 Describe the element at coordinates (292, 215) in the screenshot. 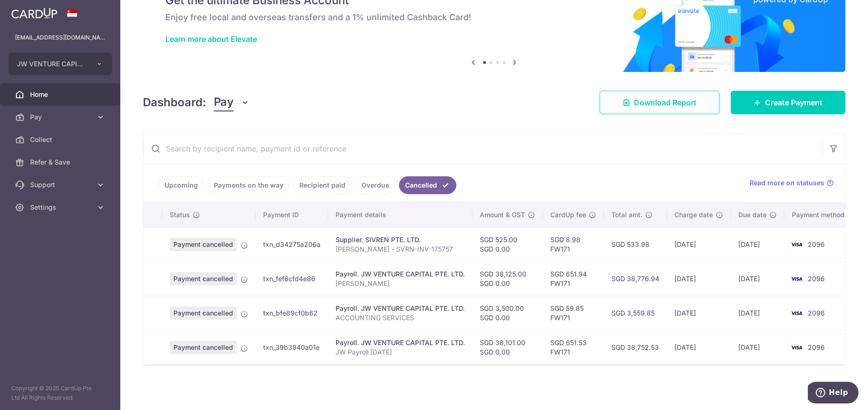

I see `th: Payment ID` at that location.